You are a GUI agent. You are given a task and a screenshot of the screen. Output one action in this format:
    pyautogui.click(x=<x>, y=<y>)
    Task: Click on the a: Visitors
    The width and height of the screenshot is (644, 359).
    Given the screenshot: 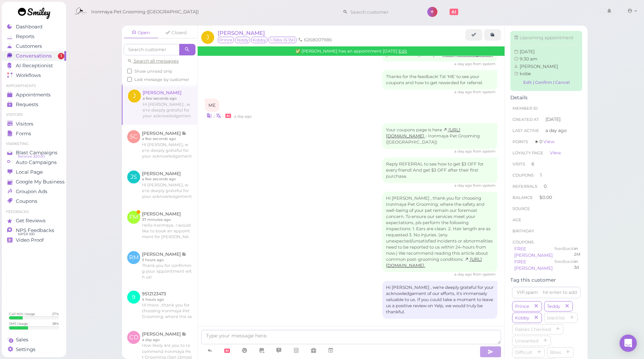 What is the action you would take?
    pyautogui.click(x=33, y=124)
    